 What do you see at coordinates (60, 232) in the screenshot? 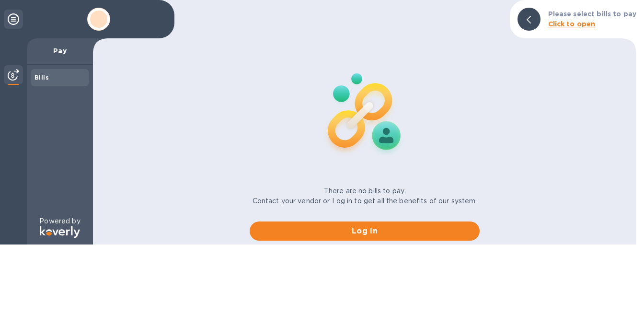
I see `img: Logo` at bounding box center [60, 232].